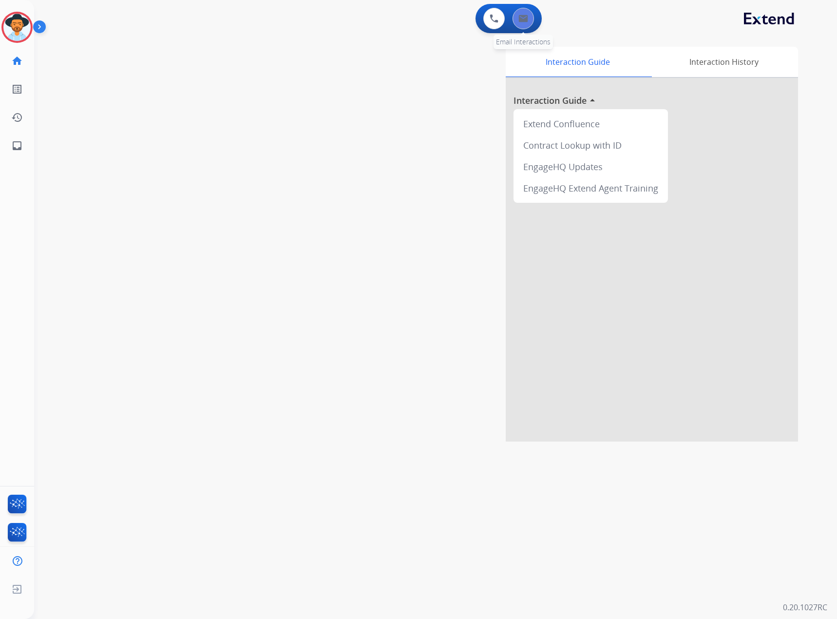 This screenshot has height=619, width=837. Describe the element at coordinates (577, 62) in the screenshot. I see `div: Interaction Guide` at that location.